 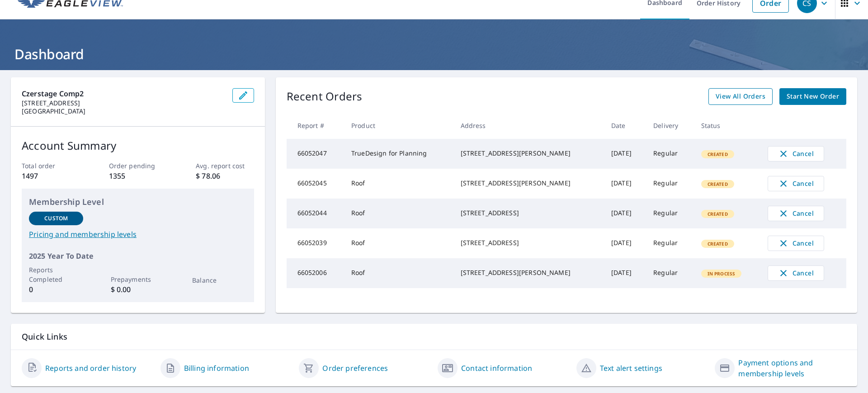 I want to click on th: Delivery, so click(x=670, y=125).